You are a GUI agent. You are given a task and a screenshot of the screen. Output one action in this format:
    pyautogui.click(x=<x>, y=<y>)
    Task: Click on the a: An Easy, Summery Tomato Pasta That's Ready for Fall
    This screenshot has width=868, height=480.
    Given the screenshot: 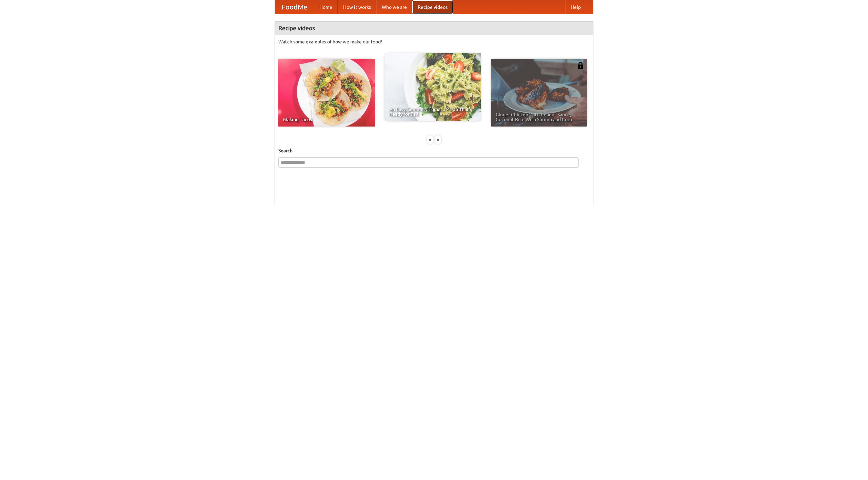 What is the action you would take?
    pyautogui.click(x=433, y=87)
    